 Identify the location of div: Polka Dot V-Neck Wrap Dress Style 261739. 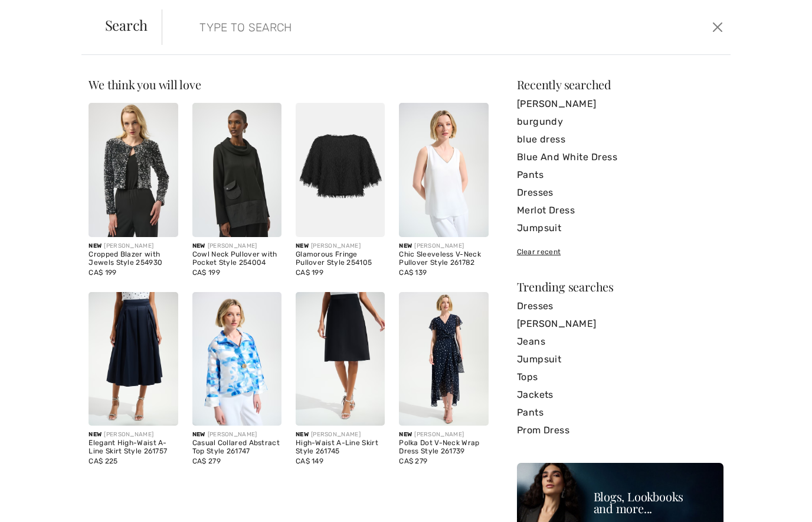
(443, 447).